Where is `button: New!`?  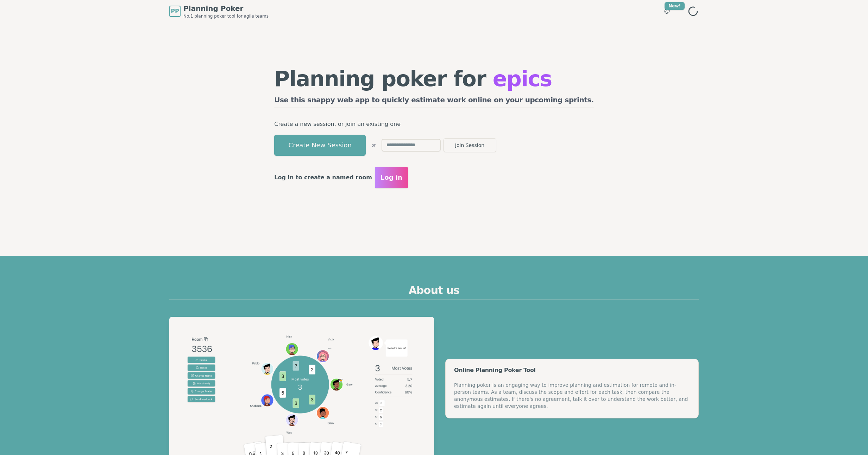
button: New! is located at coordinates (667, 11).